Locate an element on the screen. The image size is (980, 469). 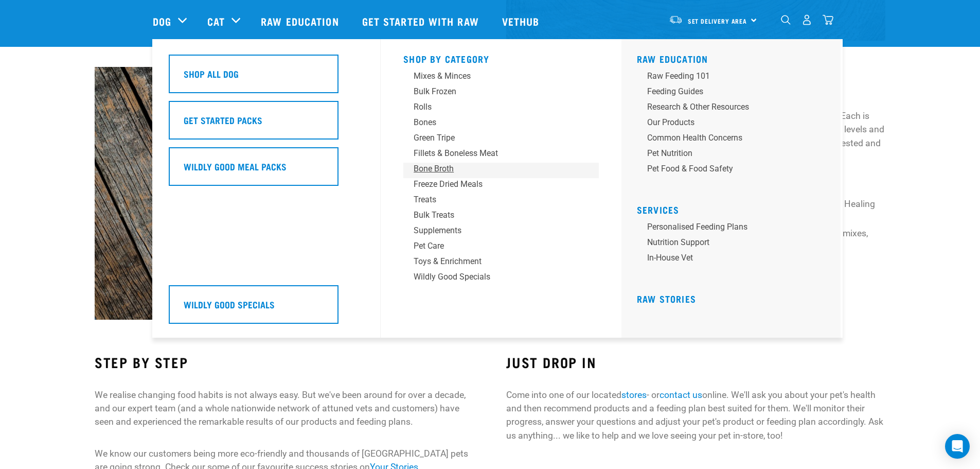
div: Our Products is located at coordinates (728, 123).